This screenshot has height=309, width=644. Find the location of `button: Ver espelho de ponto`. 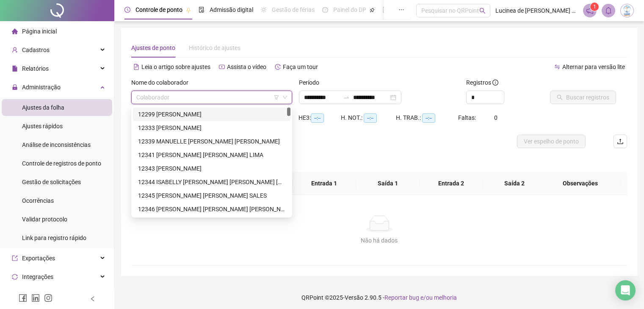

button: Ver espelho de ponto is located at coordinates (551, 141).